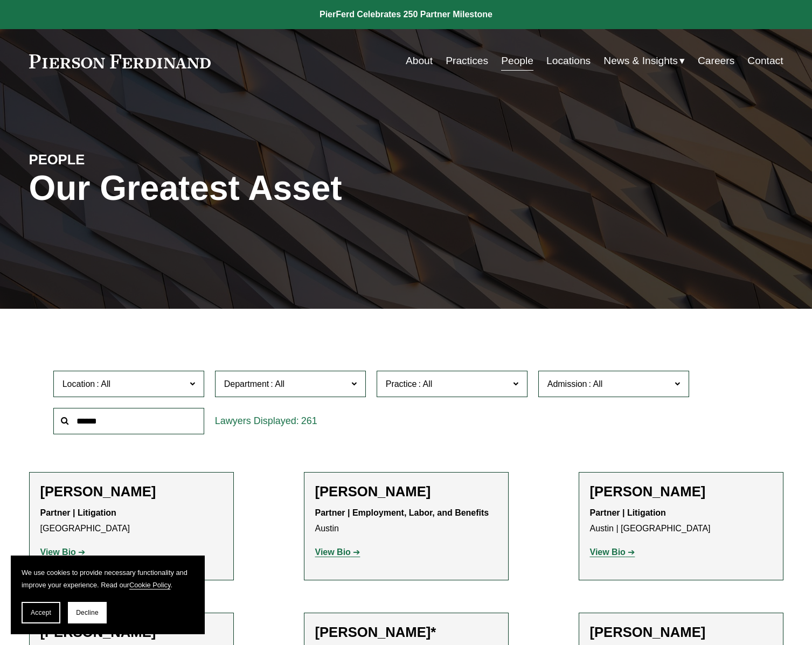 The image size is (812, 645). I want to click on span: 261, so click(309, 421).